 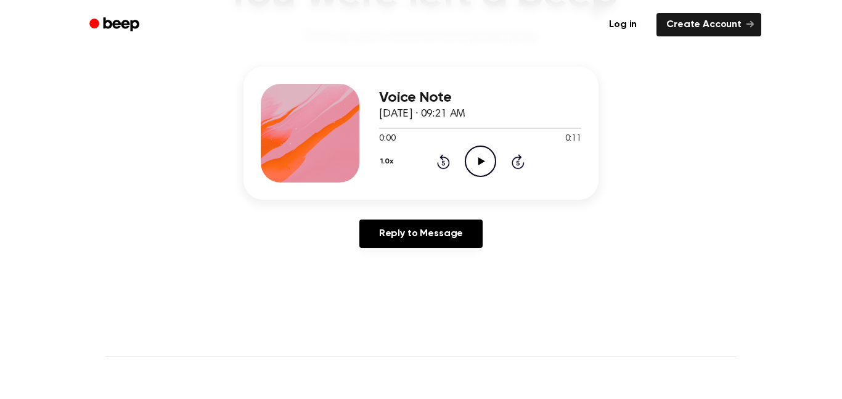 I want to click on span: 0:00, so click(x=387, y=139).